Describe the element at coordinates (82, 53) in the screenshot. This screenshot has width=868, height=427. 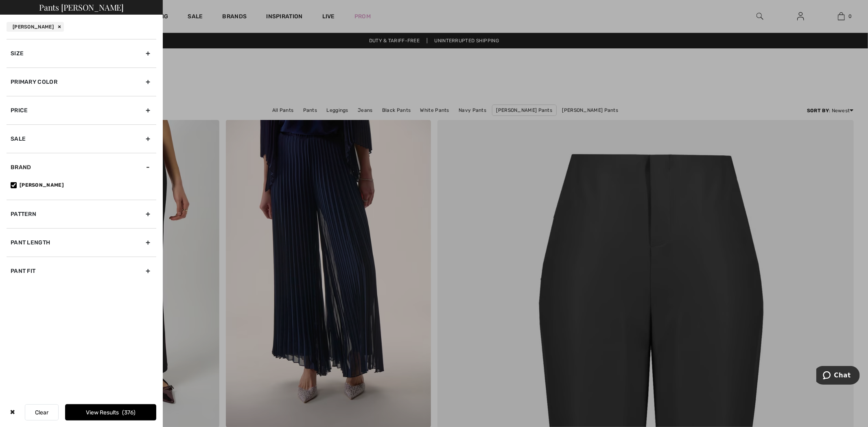
I see `div: Size` at that location.